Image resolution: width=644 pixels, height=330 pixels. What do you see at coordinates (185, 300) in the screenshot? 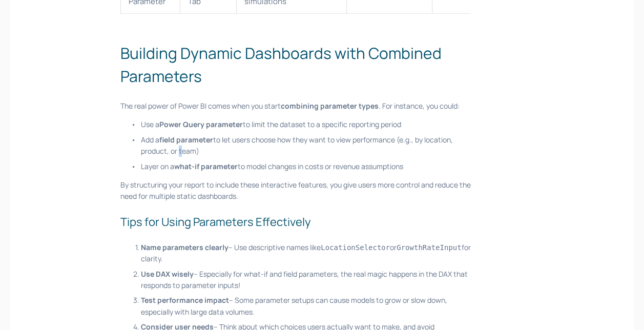
I see `strong: Test performance impact` at bounding box center [185, 300].